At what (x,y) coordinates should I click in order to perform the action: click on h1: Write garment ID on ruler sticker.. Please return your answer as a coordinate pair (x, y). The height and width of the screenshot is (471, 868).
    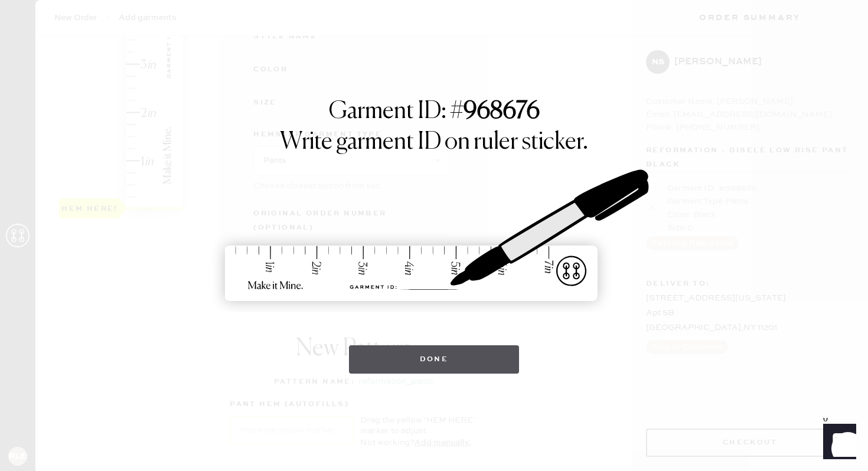
    Looking at the image, I should click on (434, 142).